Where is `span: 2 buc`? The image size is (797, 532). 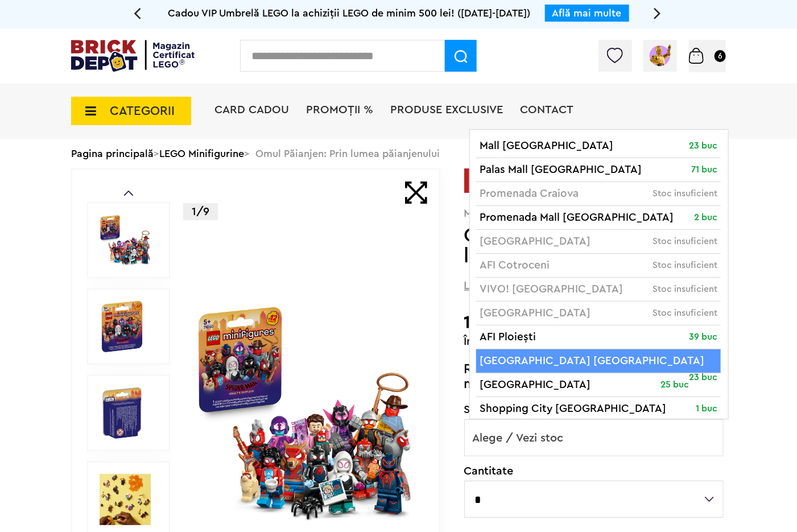
span: 2 buc is located at coordinates (705, 217).